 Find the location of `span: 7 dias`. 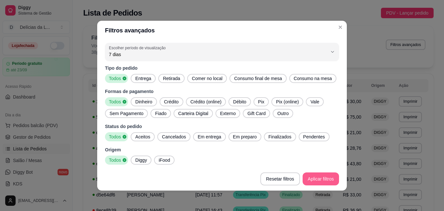

span: 7 dias is located at coordinates (218, 55).